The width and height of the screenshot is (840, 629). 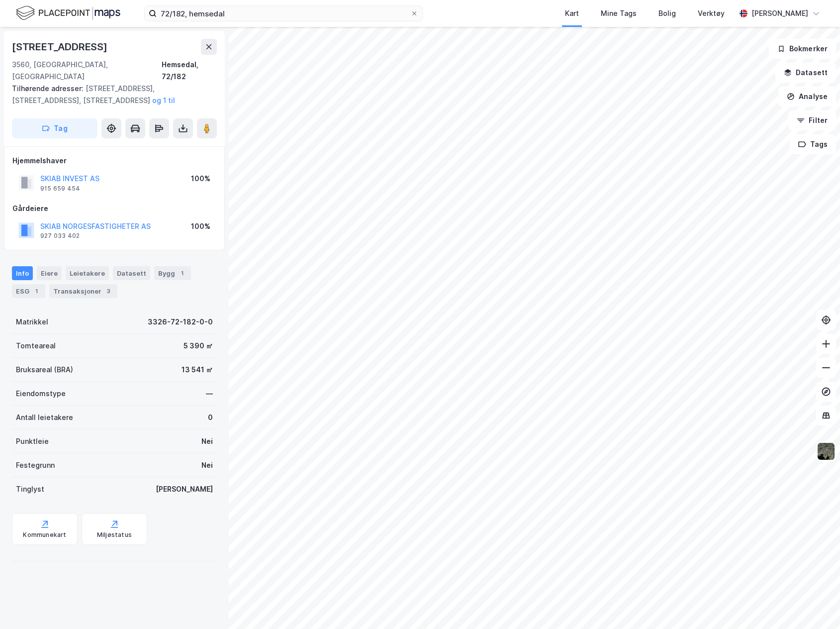 I want to click on div: 0, so click(x=211, y=418).